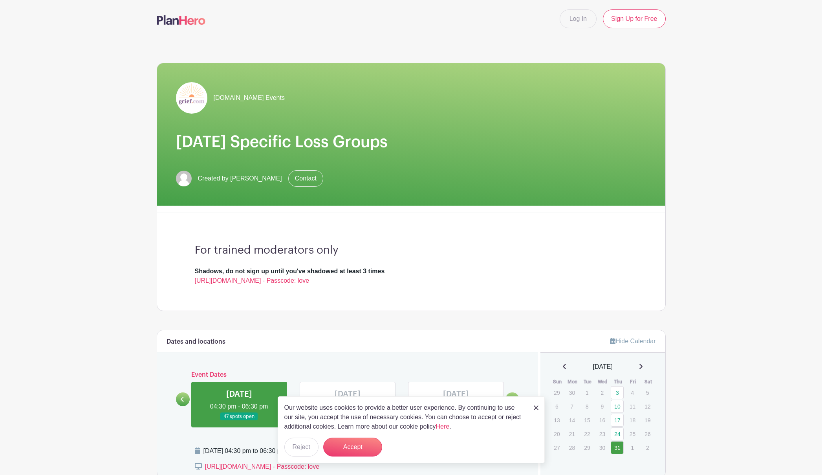 This screenshot has width=822, height=475. Describe the element at coordinates (181, 20) in the screenshot. I see `img: logo-507f7623f17ff9eddc593b1ce0a138ce2505c220e1c5a4e2b4648c50719b7d32.svg` at that location.